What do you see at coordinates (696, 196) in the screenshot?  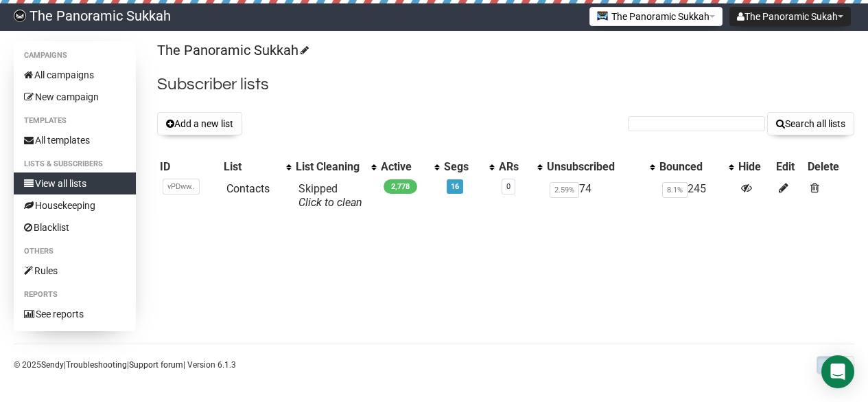 I see `td: 245` at bounding box center [696, 196].